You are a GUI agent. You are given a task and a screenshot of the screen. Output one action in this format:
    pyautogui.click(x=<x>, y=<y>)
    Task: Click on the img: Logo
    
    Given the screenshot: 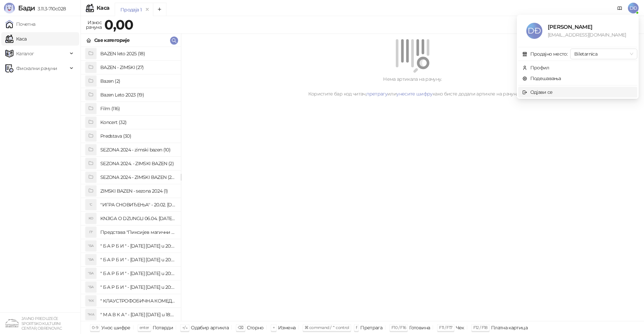 What is the action you would take?
    pyautogui.click(x=9, y=8)
    